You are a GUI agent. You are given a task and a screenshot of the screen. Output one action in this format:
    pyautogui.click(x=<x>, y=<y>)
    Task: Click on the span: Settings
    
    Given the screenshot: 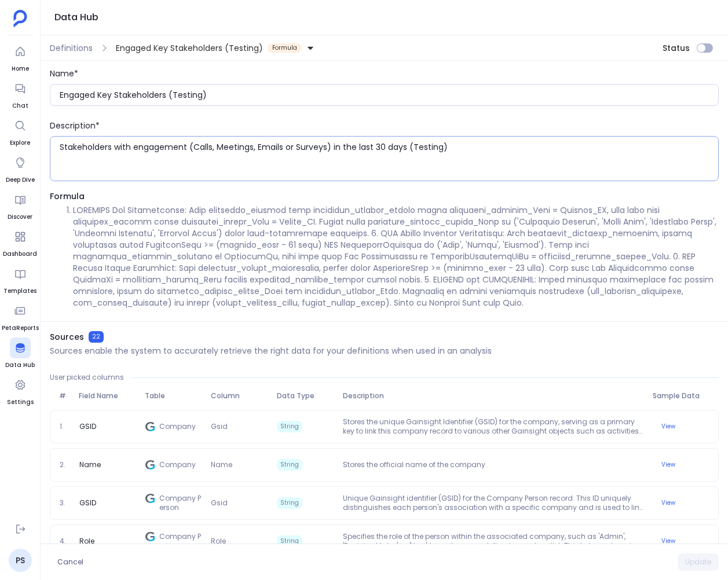 What is the action you would take?
    pyautogui.click(x=20, y=402)
    